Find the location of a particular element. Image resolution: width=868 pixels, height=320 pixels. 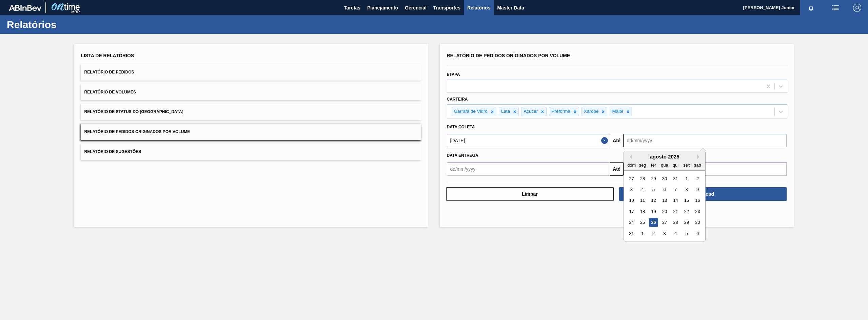

button: Relatório de Pedidos Originados por Volume is located at coordinates (251, 132).